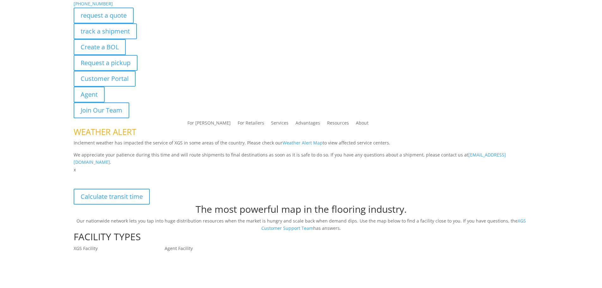 This screenshot has width=602, height=288. I want to click on a: About, so click(362, 124).